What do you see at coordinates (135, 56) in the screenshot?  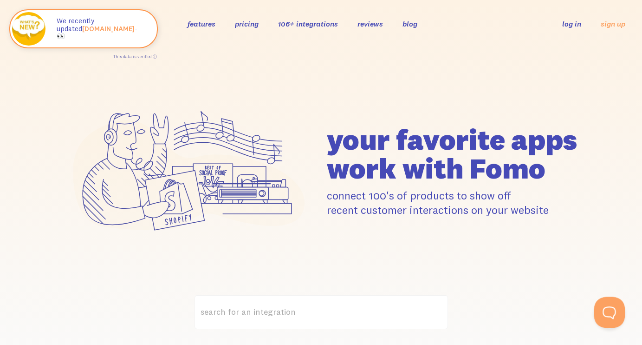 I see `a: This data is verified ⓘ` at bounding box center [135, 56].